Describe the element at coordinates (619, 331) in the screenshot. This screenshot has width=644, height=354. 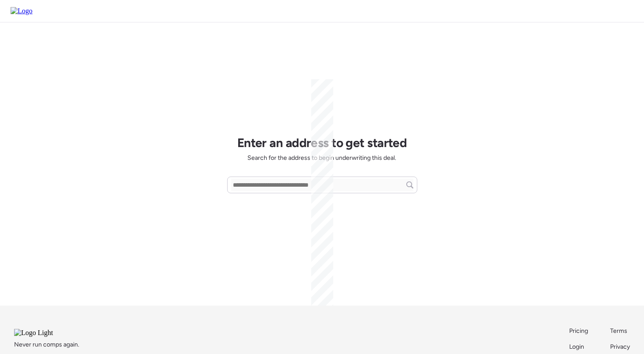
I see `a: Terms` at that location.